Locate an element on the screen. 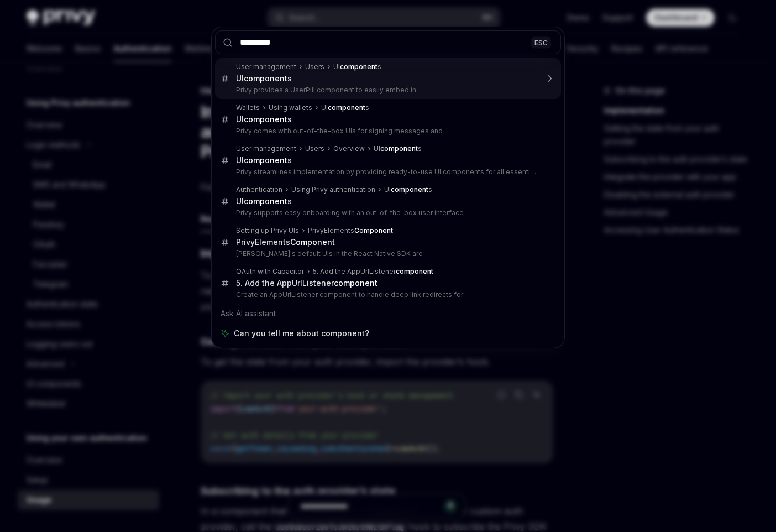 The width and height of the screenshot is (776, 532). div: Authentication is located at coordinates (259, 190).